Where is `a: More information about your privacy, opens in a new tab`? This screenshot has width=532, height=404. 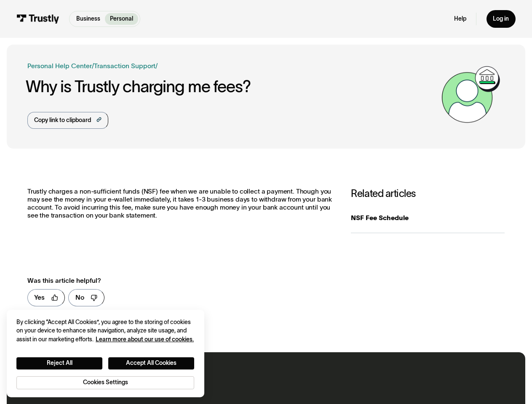
a: More information about your privacy, opens in a new tab is located at coordinates (145, 339).